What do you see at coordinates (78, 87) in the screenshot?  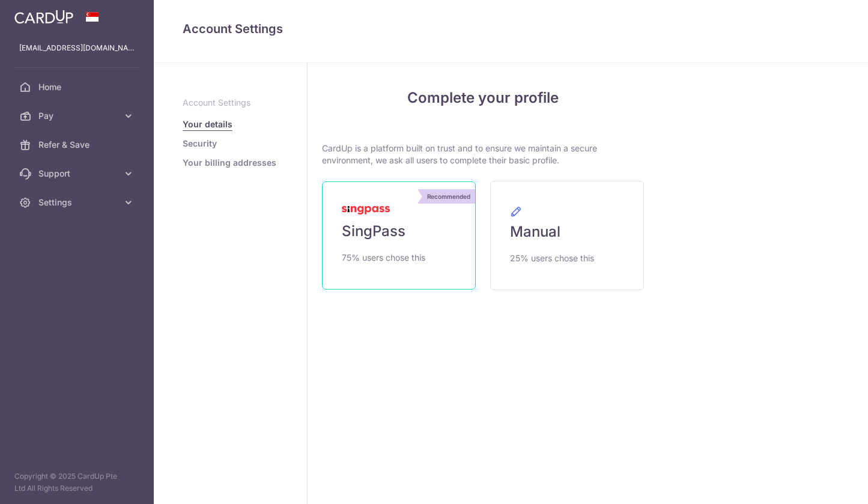 I see `span: Home` at bounding box center [78, 87].